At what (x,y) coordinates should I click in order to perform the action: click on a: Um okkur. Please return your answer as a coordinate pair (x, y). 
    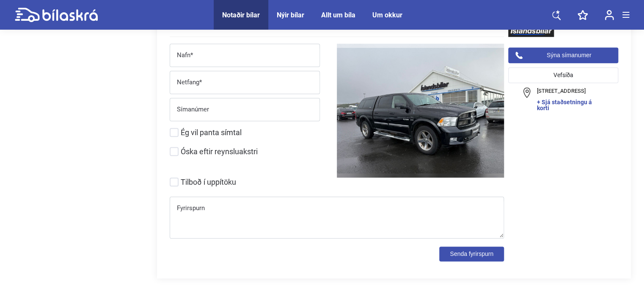
    Looking at the image, I should click on (387, 15).